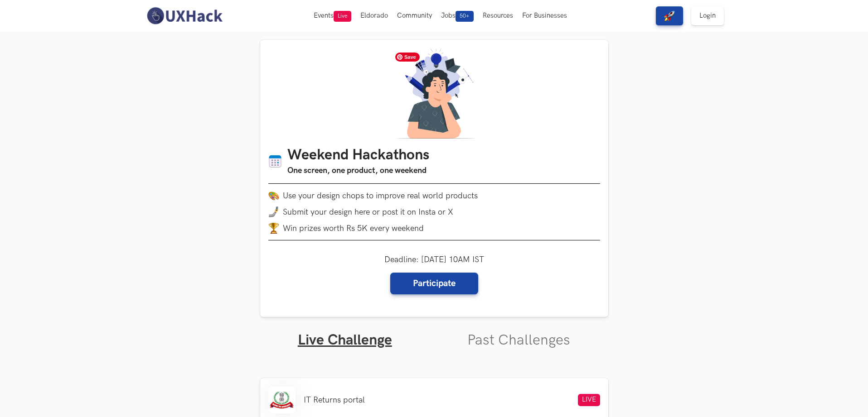 The image size is (868, 417). I want to click on span: 50+, so click(465, 16).